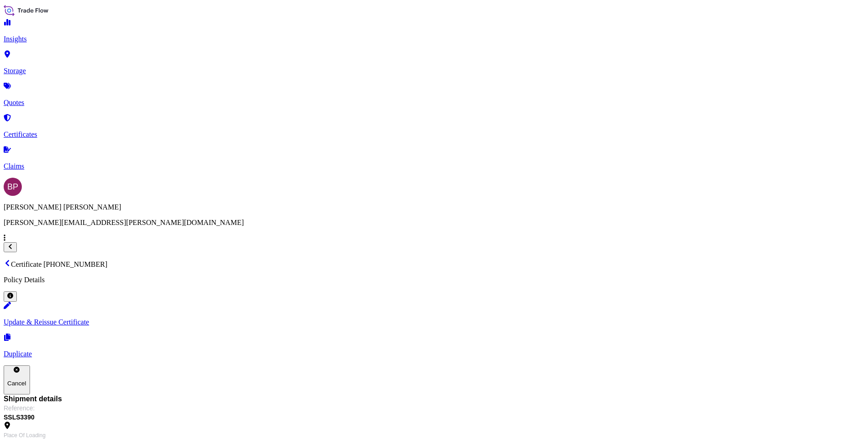 The width and height of the screenshot is (868, 439). What do you see at coordinates (434, 417) in the screenshot?
I see `span: SSLS3390` at bounding box center [434, 417].